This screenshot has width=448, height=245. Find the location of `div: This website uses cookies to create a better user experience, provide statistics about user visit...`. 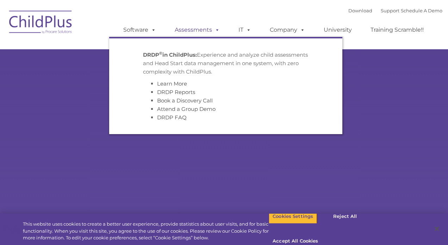

div: This website uses cookies to create a better user experience, provide statistics about user visit... is located at coordinates (146, 231).